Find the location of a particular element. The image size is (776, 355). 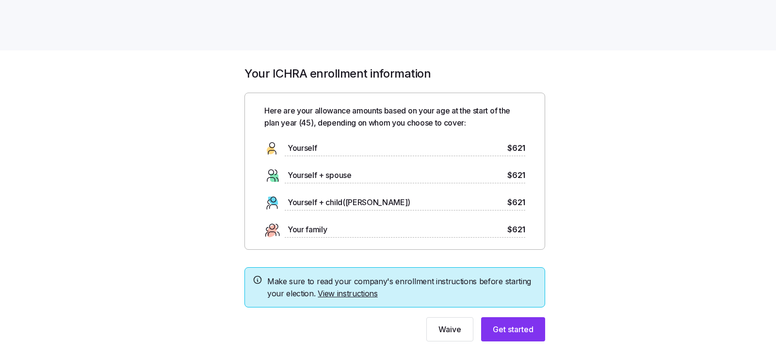

span: Make sure to read your company's enrollment instructions before starting your election. is located at coordinates (402, 288).